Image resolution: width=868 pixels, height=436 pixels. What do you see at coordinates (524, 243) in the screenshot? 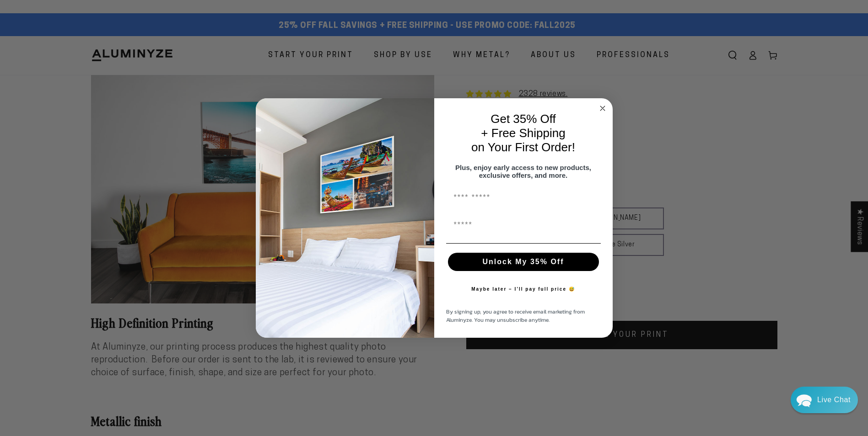
I see `img: underline` at bounding box center [524, 243].